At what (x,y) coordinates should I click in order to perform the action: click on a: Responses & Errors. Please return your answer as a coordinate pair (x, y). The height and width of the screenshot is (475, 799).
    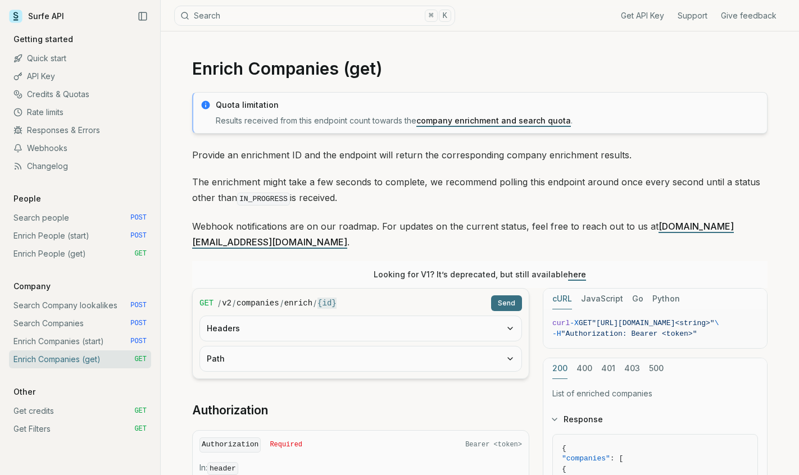
    Looking at the image, I should click on (80, 130).